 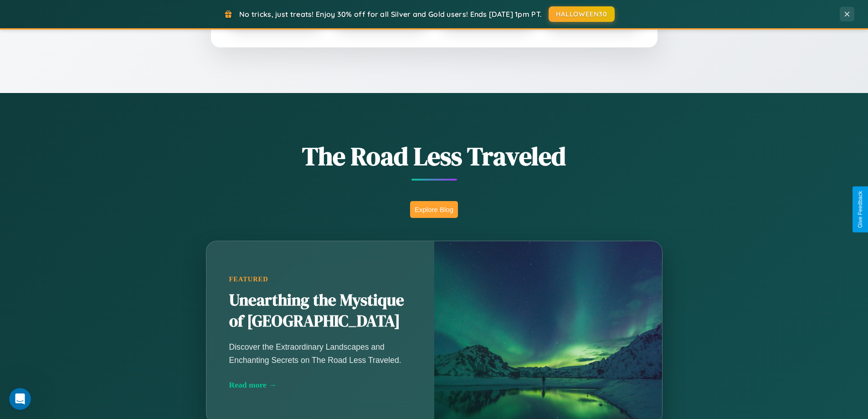 What do you see at coordinates (320, 279) in the screenshot?
I see `div: Featured` at bounding box center [320, 279].